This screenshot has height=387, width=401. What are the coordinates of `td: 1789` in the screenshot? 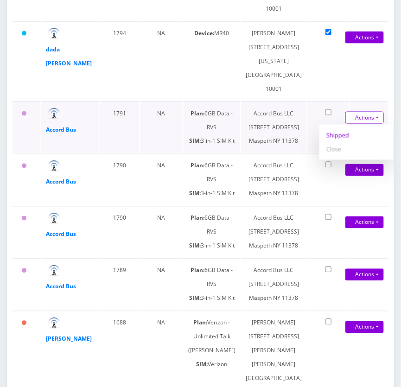 It's located at (119, 284).